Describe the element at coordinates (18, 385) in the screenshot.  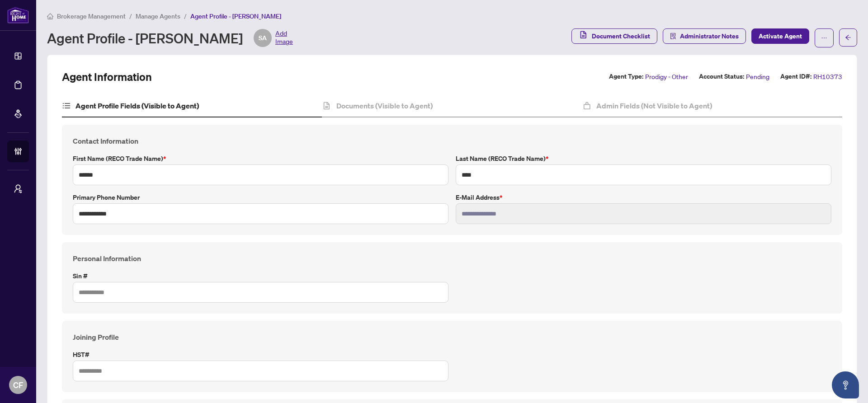
I see `span: CF` at that location.